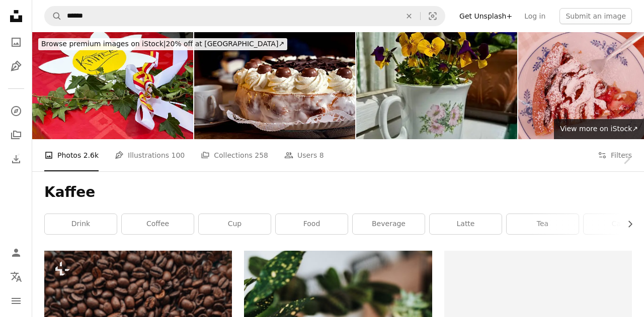 Image resolution: width=644 pixels, height=317 pixels. What do you see at coordinates (437, 86) in the screenshot?
I see `img: Kaffee` at bounding box center [437, 86].